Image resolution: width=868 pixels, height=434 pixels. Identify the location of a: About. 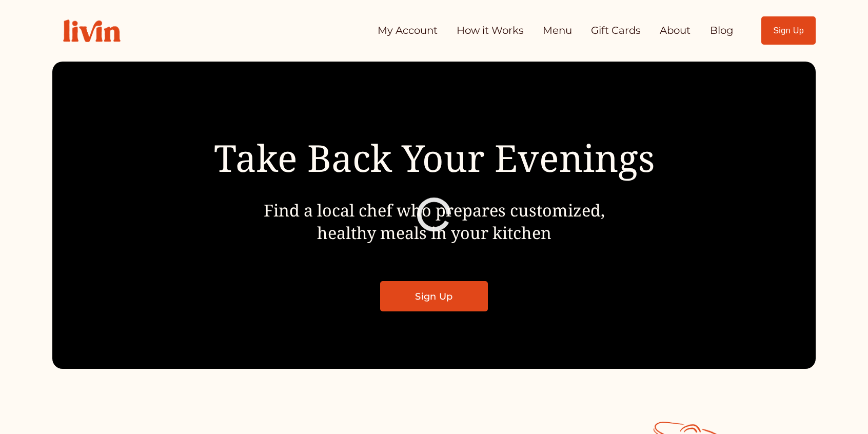
(675, 31).